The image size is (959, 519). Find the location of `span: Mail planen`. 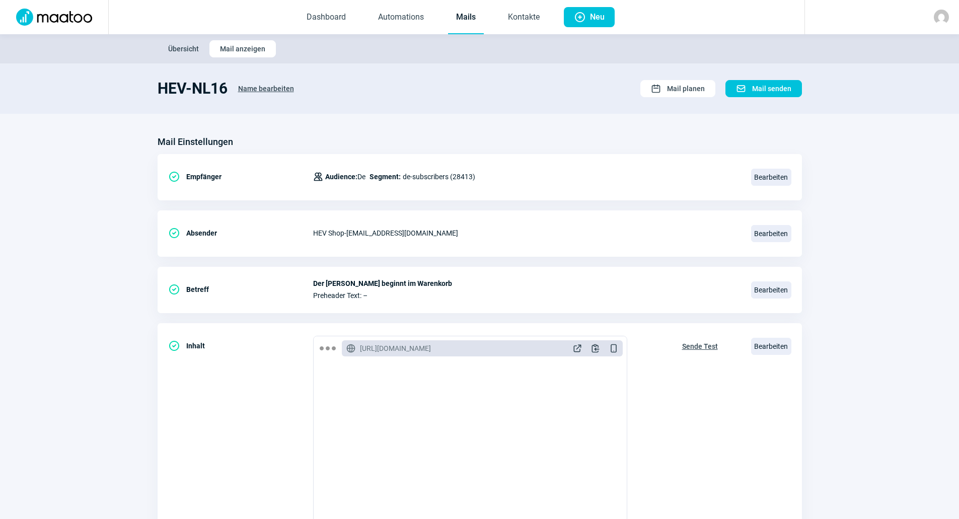

span: Mail planen is located at coordinates (685, 89).